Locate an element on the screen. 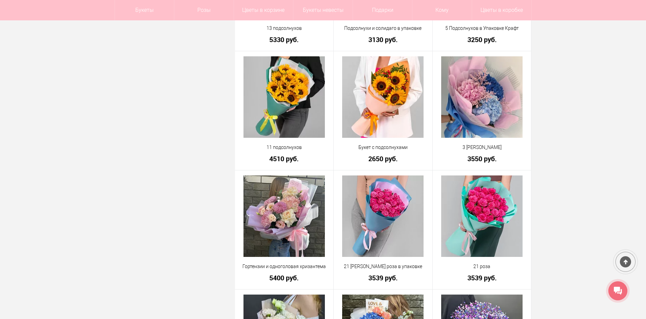 The width and height of the screenshot is (646, 319). a: 13 подсолнухов is located at coordinates (284, 28).